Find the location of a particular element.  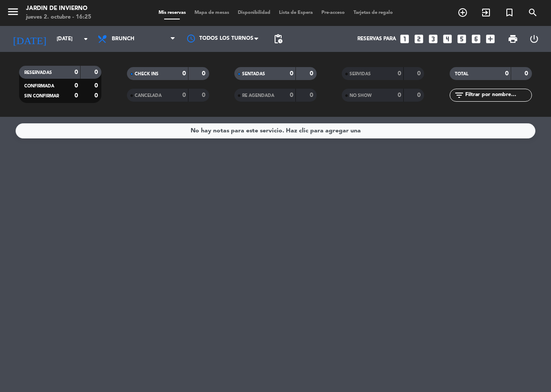

span: CONFIRMADA is located at coordinates (39, 86).